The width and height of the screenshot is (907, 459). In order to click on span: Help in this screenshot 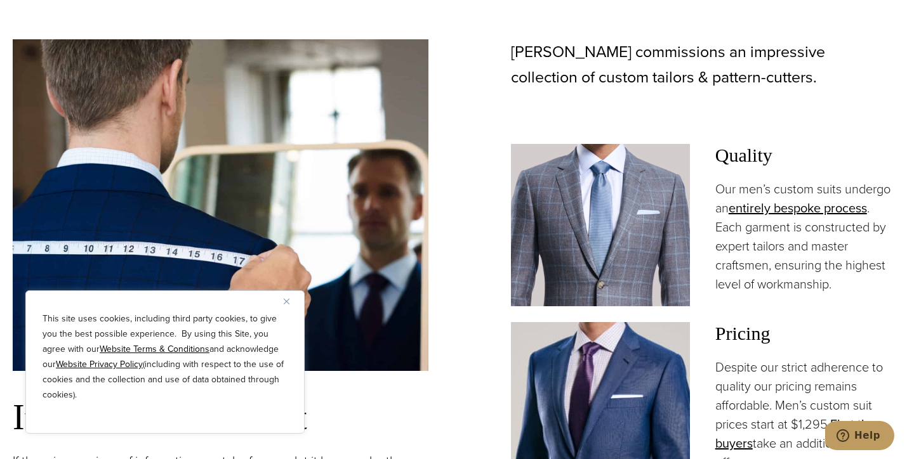, I will do `click(42, 15)`.